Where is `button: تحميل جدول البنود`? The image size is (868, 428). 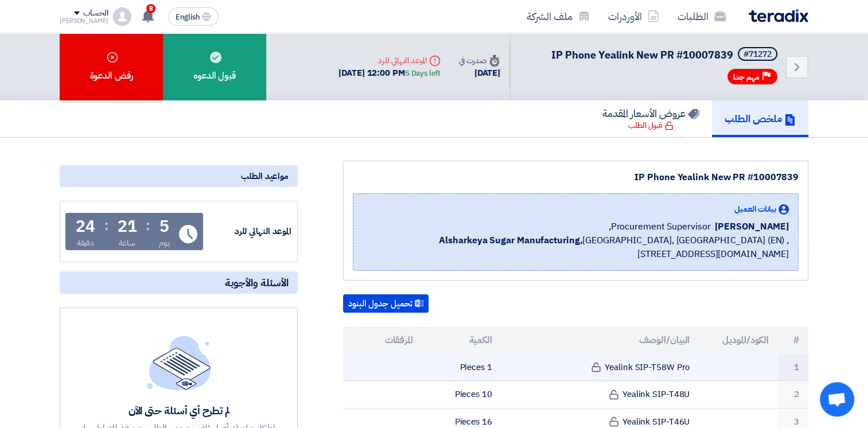
button: تحميل جدول البنود is located at coordinates (386, 303).